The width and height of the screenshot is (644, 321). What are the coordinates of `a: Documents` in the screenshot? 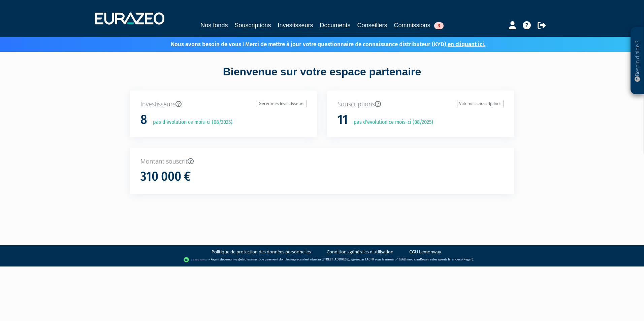 It's located at (335, 25).